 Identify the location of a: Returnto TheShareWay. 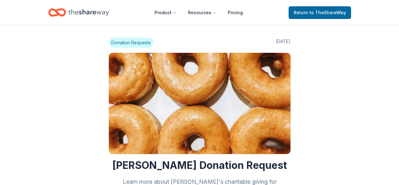
(320, 13).